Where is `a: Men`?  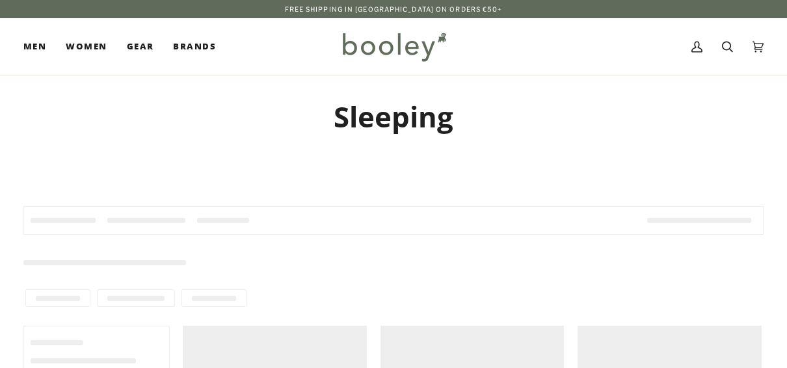 a: Men is located at coordinates (40, 47).